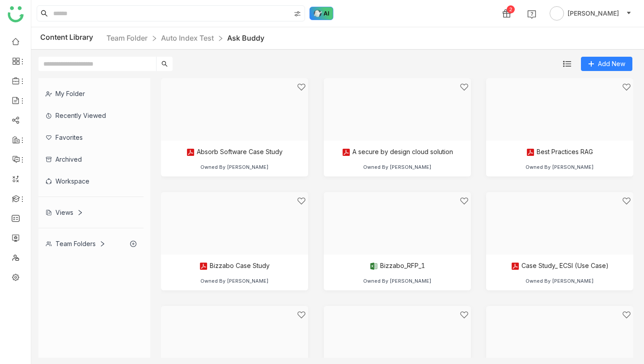 The height and width of the screenshot is (364, 644). Describe the element at coordinates (567, 64) in the screenshot. I see `img: list.svg` at that location.